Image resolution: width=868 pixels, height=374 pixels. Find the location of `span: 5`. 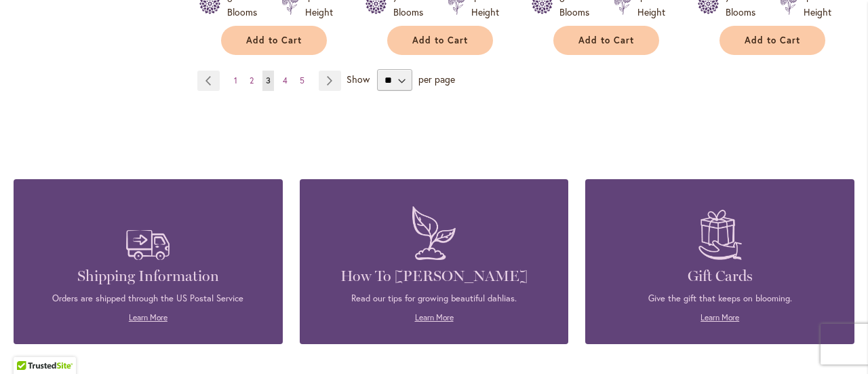

span: 5 is located at coordinates (302, 80).